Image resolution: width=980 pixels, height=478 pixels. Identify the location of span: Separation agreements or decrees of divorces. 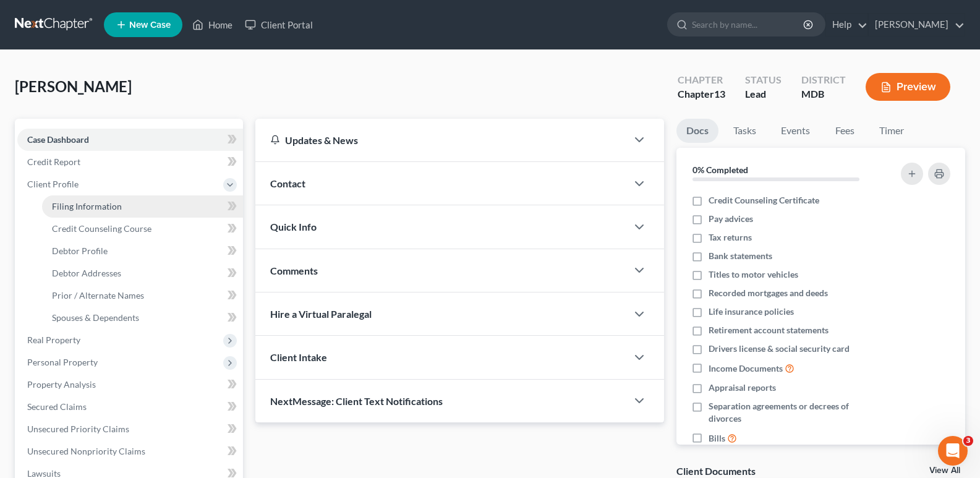
(795, 412).